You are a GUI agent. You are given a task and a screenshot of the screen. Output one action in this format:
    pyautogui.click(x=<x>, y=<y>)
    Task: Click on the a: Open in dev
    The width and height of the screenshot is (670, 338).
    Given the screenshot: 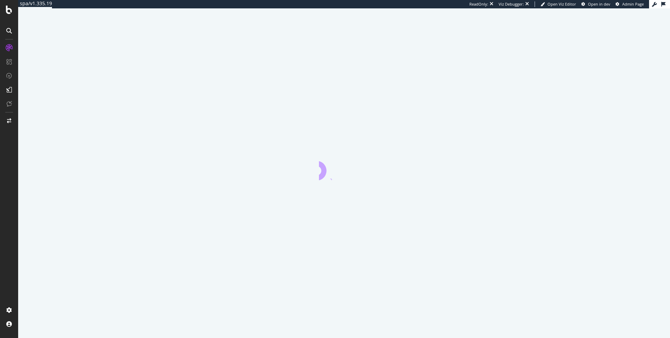 What is the action you would take?
    pyautogui.click(x=596, y=4)
    